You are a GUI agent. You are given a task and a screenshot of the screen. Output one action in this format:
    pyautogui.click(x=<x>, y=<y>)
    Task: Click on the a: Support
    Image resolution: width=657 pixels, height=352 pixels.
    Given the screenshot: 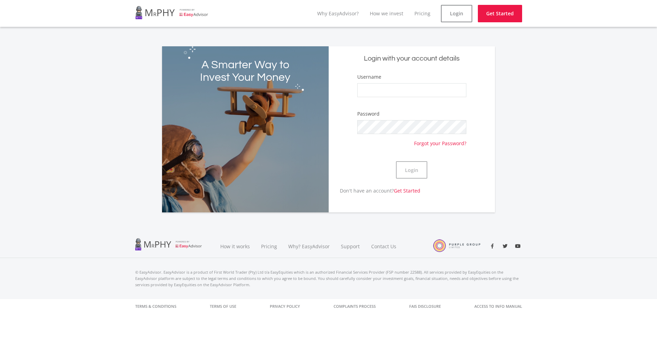 What is the action you would take?
    pyautogui.click(x=350, y=246)
    